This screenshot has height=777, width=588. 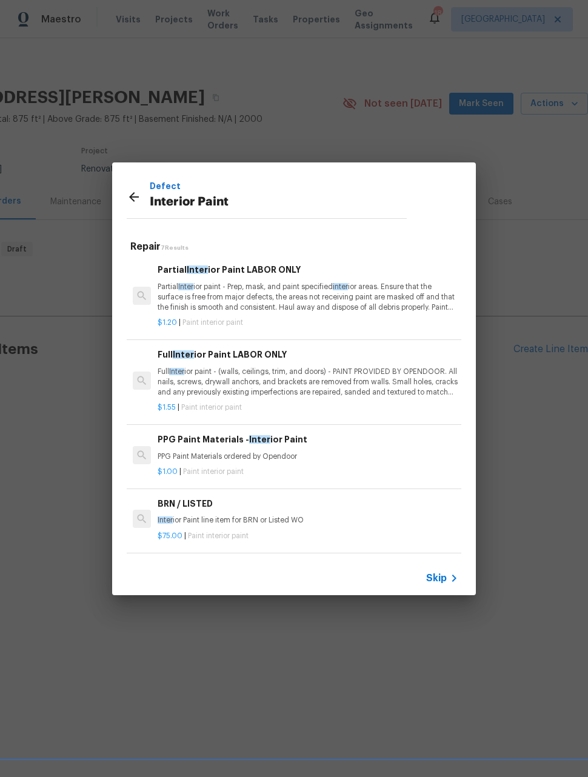 What do you see at coordinates (308, 439) in the screenshot?
I see `h6: PPG Paint Materials - ior Paint` at bounding box center [308, 439].